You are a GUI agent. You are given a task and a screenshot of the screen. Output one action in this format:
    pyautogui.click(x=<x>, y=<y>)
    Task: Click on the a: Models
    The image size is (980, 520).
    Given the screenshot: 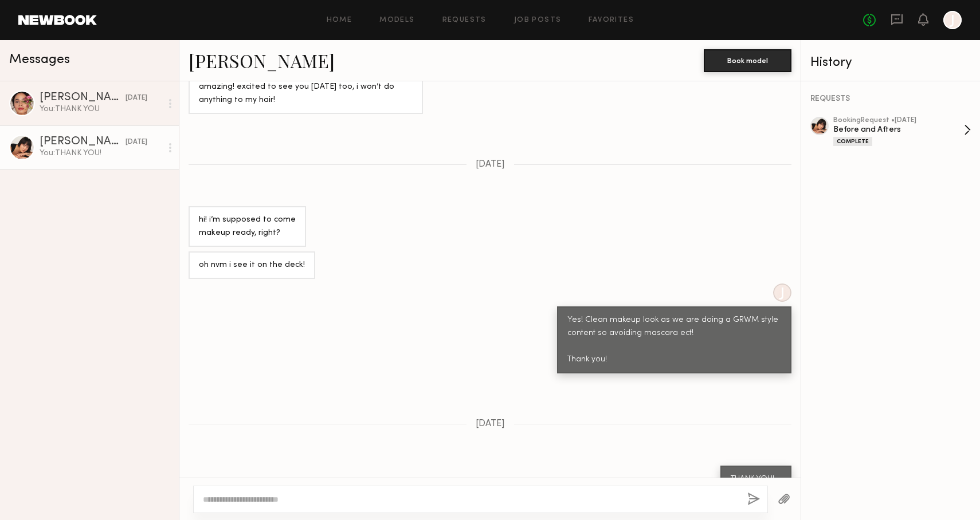 What is the action you would take?
    pyautogui.click(x=397, y=20)
    